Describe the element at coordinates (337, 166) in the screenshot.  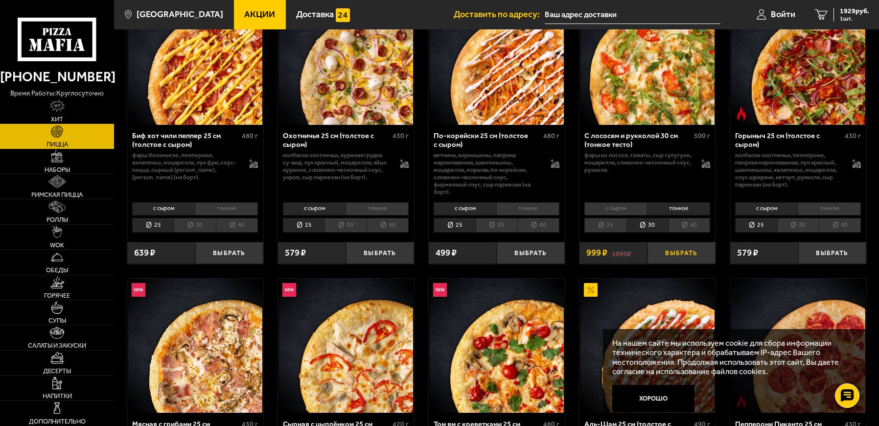
I see `p: колбаски охотничьи, куриная грудка су-вид, лук красный, моцарелла, яйцо куриное, сливочно-чесночн...` at that location.